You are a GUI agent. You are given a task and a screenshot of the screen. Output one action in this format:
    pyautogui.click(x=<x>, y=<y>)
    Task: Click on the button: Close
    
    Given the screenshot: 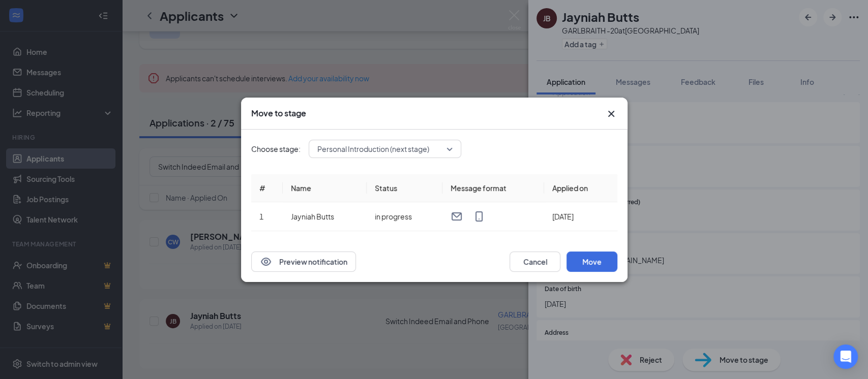 What is the action you would take?
    pyautogui.click(x=611, y=114)
    